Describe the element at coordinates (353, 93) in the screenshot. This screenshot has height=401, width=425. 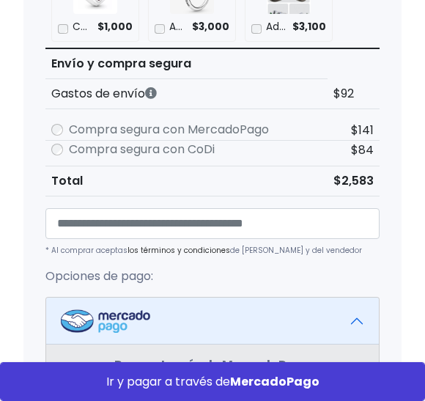
I see `td: $92` at that location.